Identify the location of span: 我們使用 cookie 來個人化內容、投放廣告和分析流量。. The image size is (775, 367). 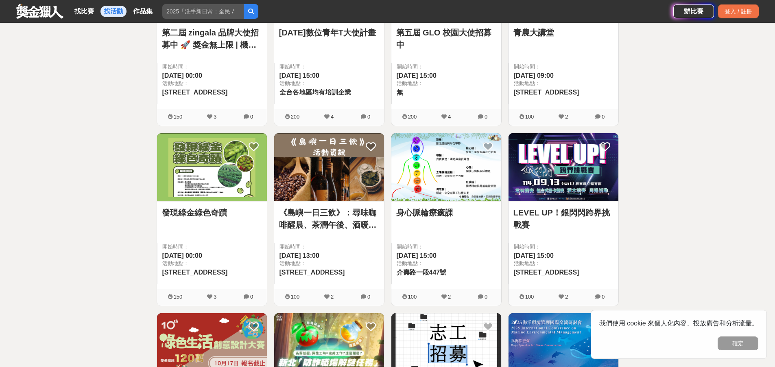
(679, 323).